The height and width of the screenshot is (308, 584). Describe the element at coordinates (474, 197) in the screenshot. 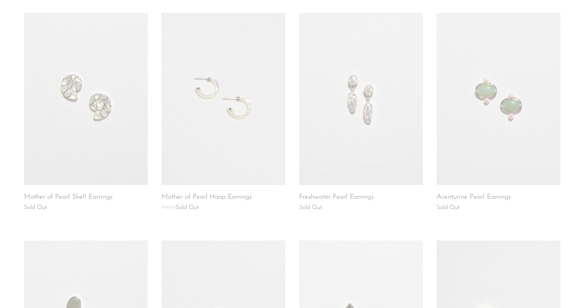

I see `a: Aventurine Pearl Earrings` at that location.